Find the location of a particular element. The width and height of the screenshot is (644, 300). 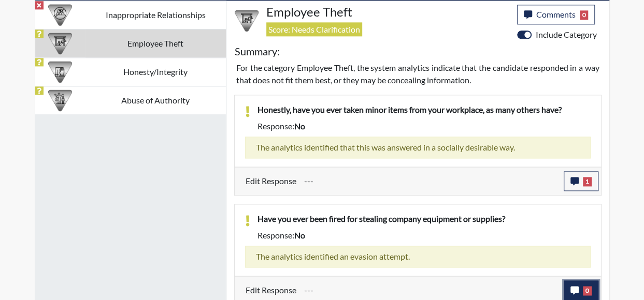

td: Employee Theft is located at coordinates (156, 43).